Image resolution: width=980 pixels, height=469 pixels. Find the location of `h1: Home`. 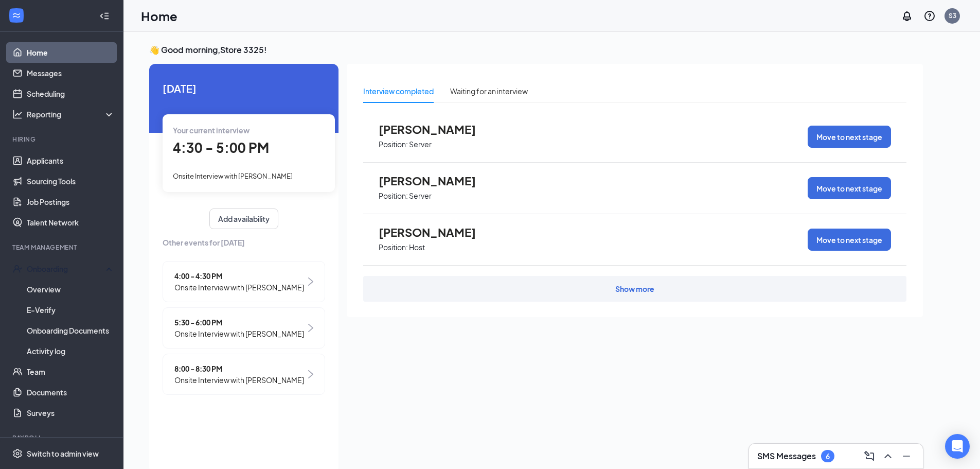

h1: Home is located at coordinates (159, 16).